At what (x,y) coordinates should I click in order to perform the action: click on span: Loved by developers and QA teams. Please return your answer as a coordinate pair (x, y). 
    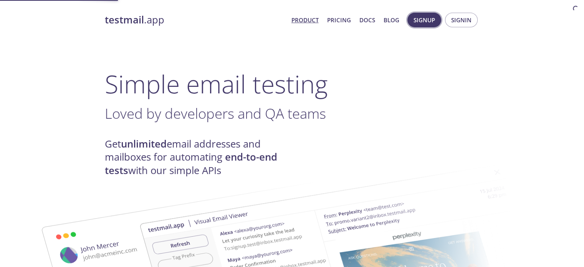
    Looking at the image, I should click on (215, 113).